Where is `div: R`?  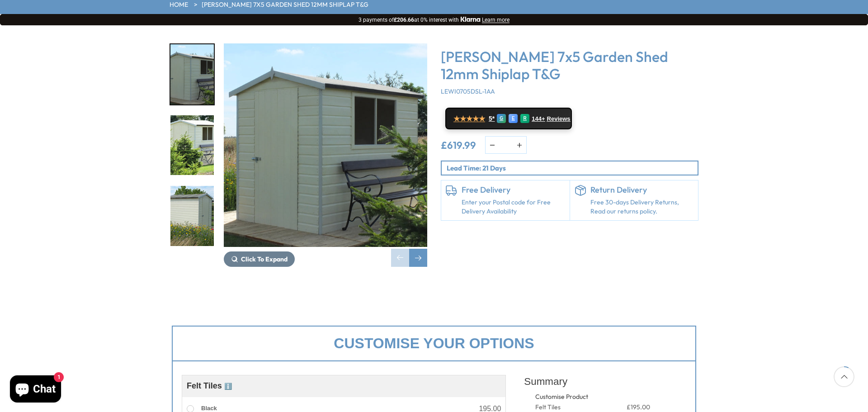
div: R is located at coordinates (525, 119).